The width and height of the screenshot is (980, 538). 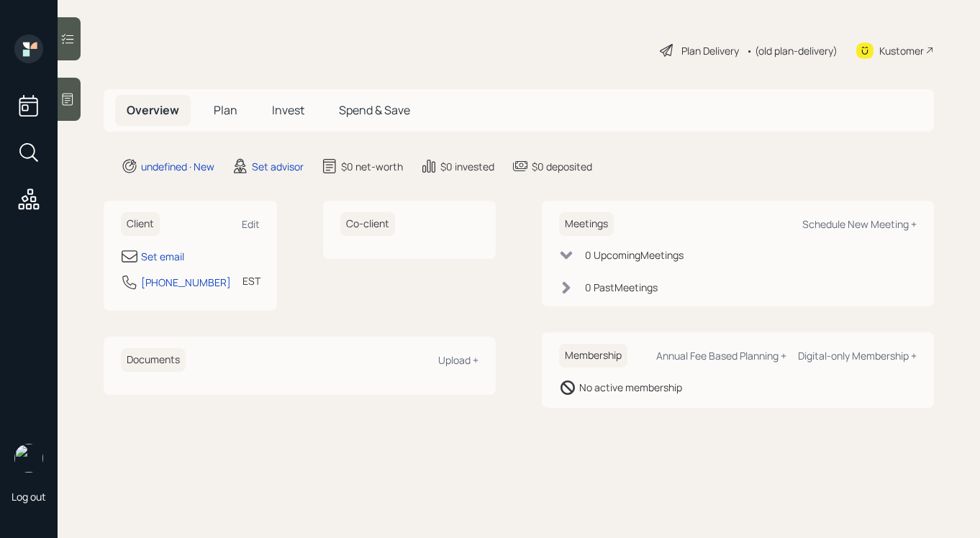 I want to click on div: EST, so click(x=251, y=280).